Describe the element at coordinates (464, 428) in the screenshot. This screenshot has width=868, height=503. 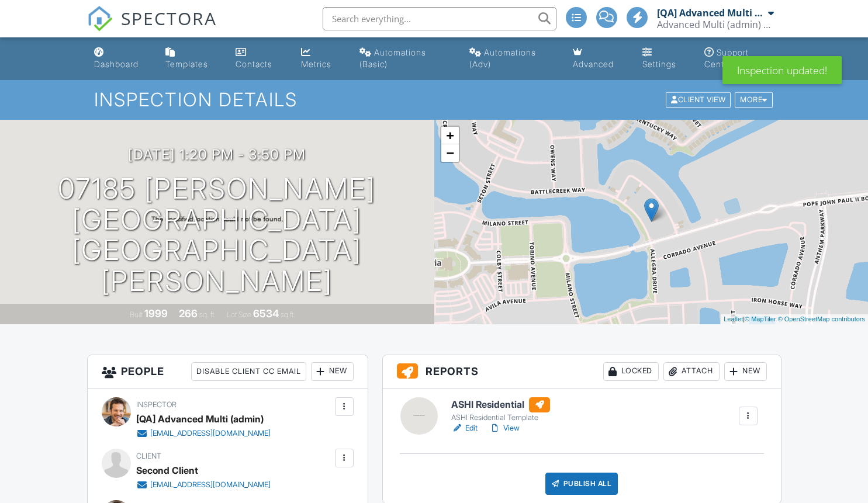
I see `a: Edit` at that location.